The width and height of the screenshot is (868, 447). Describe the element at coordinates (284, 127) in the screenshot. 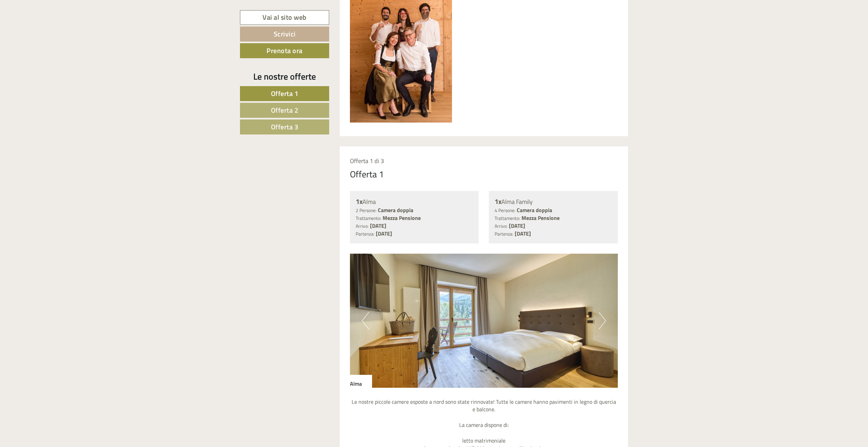

I see `span: Offerta 3` at that location.